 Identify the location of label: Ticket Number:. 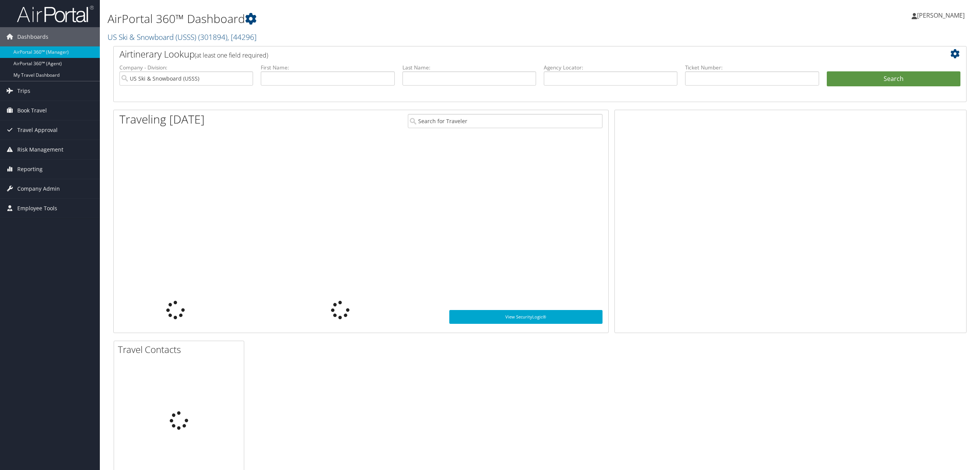
(752, 67).